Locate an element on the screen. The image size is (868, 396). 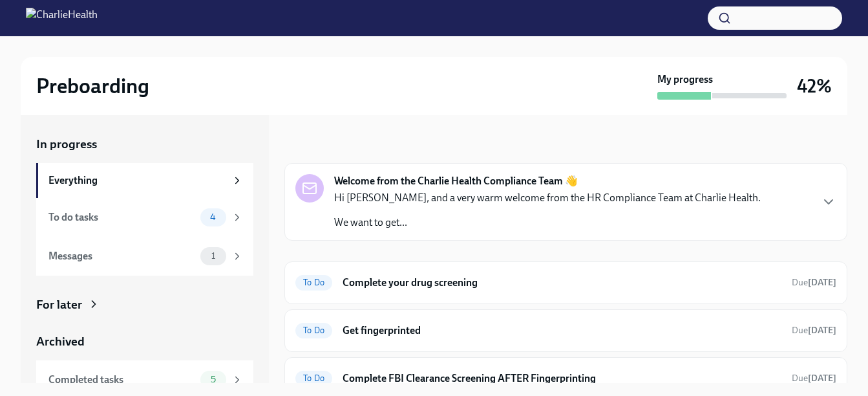
h2: Preboarding is located at coordinates (92, 86).